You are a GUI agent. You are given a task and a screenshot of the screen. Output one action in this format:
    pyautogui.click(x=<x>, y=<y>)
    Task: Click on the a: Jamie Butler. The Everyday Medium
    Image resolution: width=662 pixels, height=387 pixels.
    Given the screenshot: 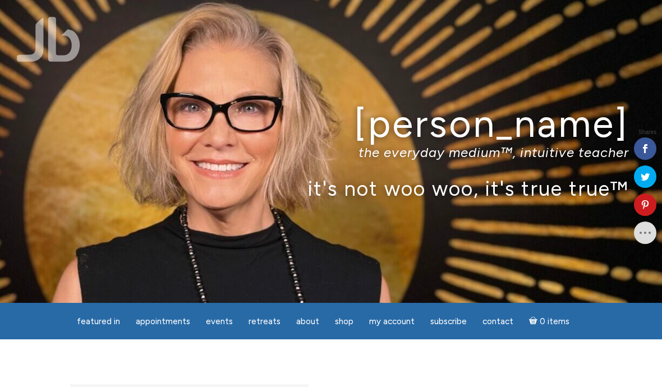 What is the action you would take?
    pyautogui.click(x=48, y=39)
    